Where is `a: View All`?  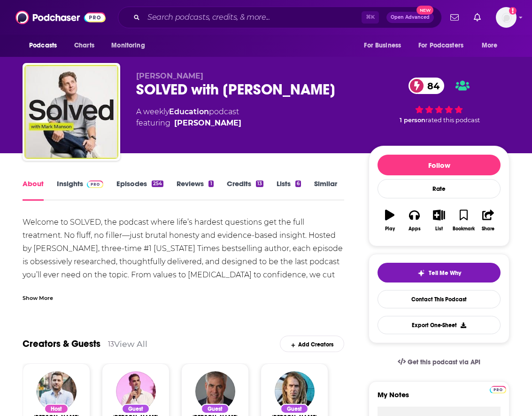 a: View All is located at coordinates (131, 344).